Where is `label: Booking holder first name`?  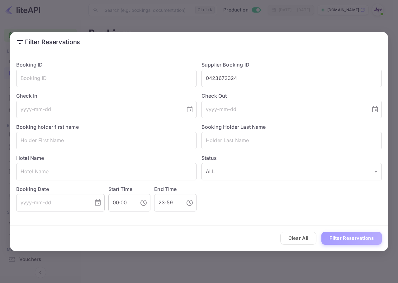
label: Booking holder first name is located at coordinates (47, 127).